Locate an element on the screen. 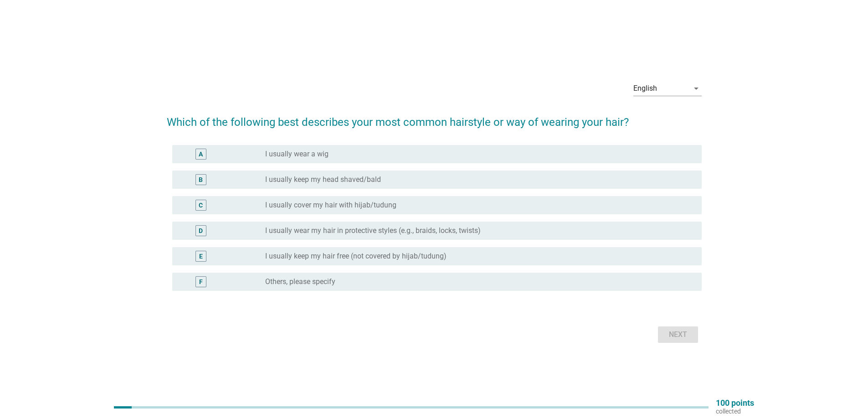  h2: Which of the following best describes your most common hairstyle or way of wearing your hair? is located at coordinates (434, 118).